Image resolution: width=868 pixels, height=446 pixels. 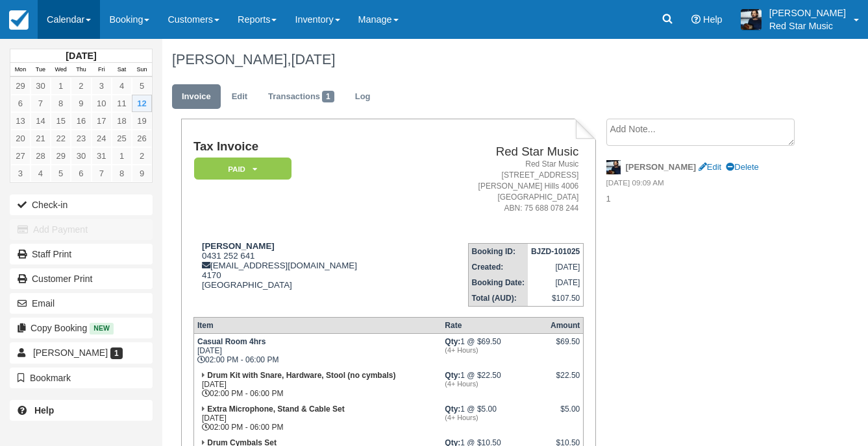 I want to click on strong: BJZD-101025, so click(x=555, y=252).